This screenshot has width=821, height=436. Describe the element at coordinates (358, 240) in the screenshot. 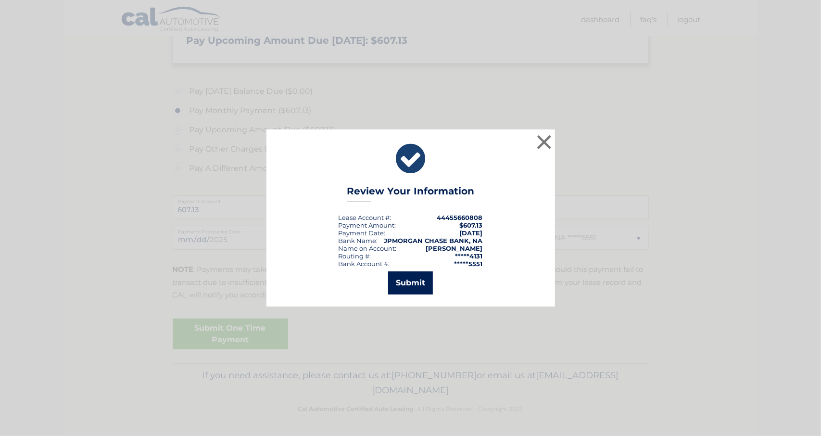

I see `div: Bank Name:` at that location.